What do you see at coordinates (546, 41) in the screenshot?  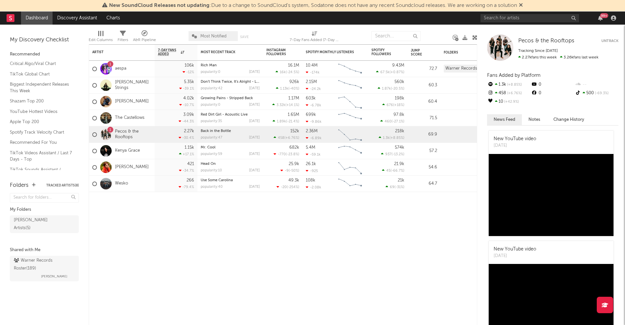 I see `span: Pecos & the Rooftops` at bounding box center [546, 41].